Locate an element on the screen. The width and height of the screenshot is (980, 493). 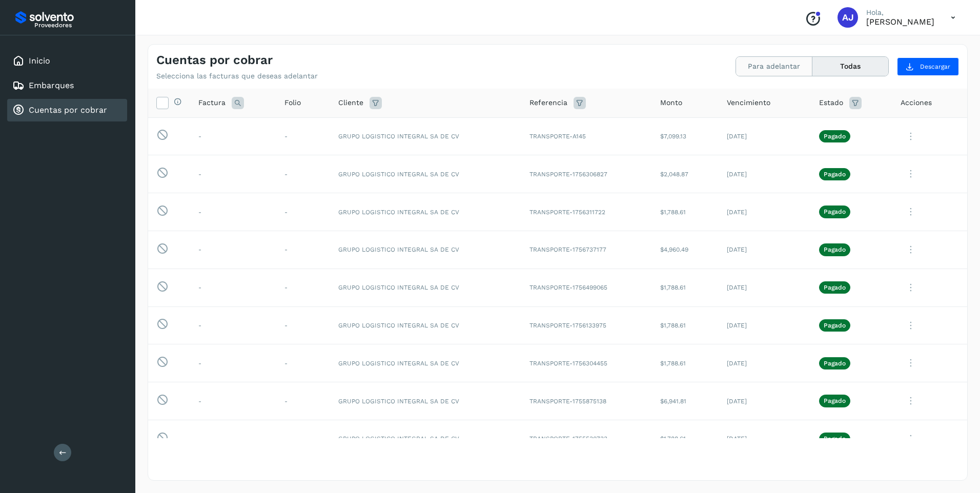
div: Cuentas por cobrar is located at coordinates (67, 110).